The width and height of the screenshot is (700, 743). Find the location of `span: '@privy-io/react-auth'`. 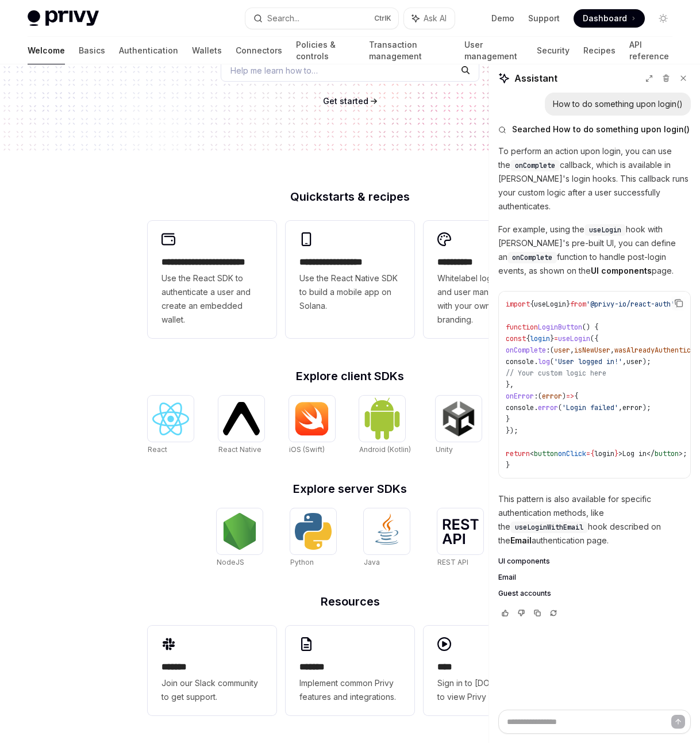

span: '@privy-io/react-auth' is located at coordinates (630, 304).